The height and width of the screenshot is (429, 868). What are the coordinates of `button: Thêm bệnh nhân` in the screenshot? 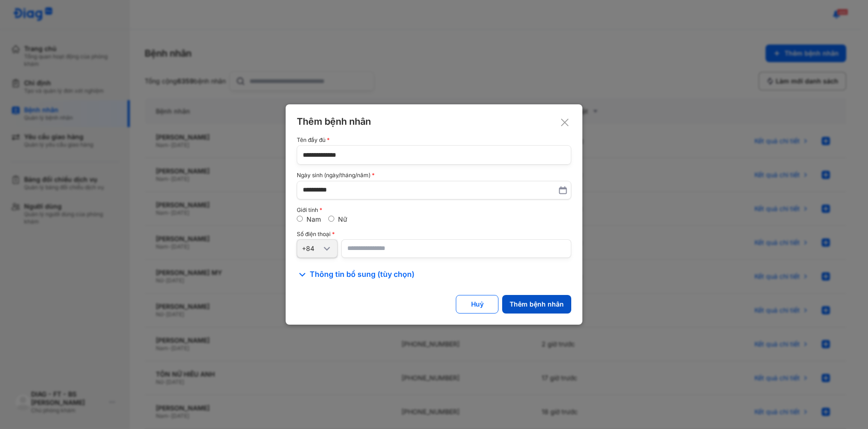 It's located at (537, 304).